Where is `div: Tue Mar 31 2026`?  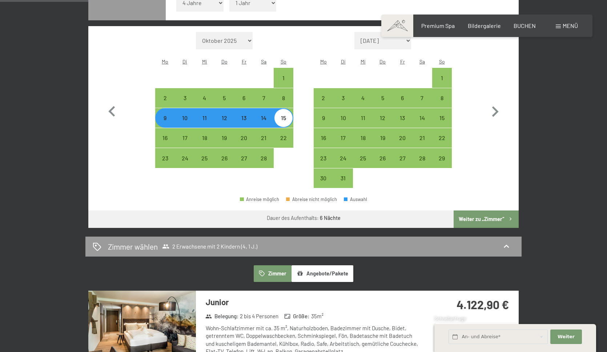 div: Tue Mar 31 2026 is located at coordinates (343, 178).